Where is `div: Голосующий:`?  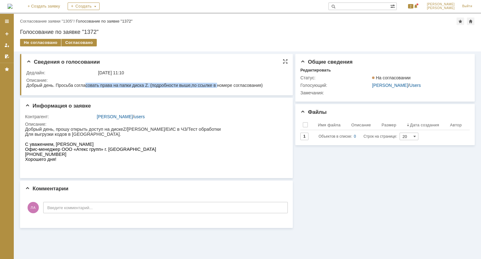
div: Голосующий: is located at coordinates (336, 85).